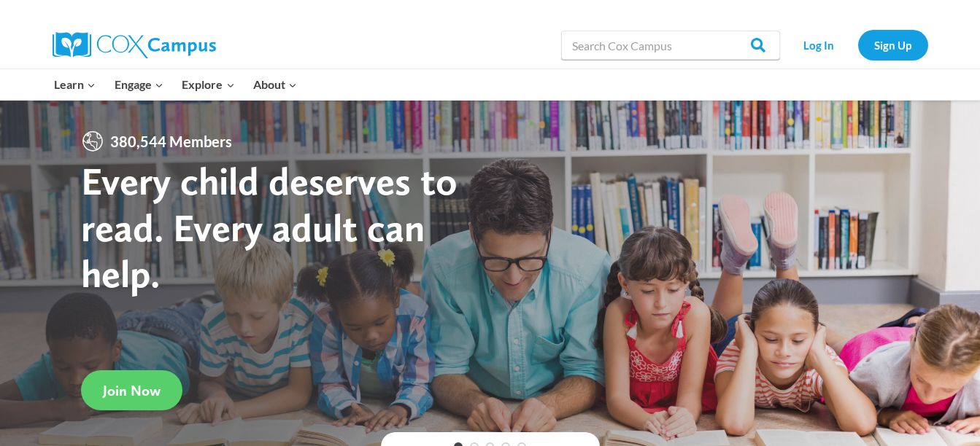 The image size is (980, 446). Describe the element at coordinates (138, 85) in the screenshot. I see `span: Engage` at that location.